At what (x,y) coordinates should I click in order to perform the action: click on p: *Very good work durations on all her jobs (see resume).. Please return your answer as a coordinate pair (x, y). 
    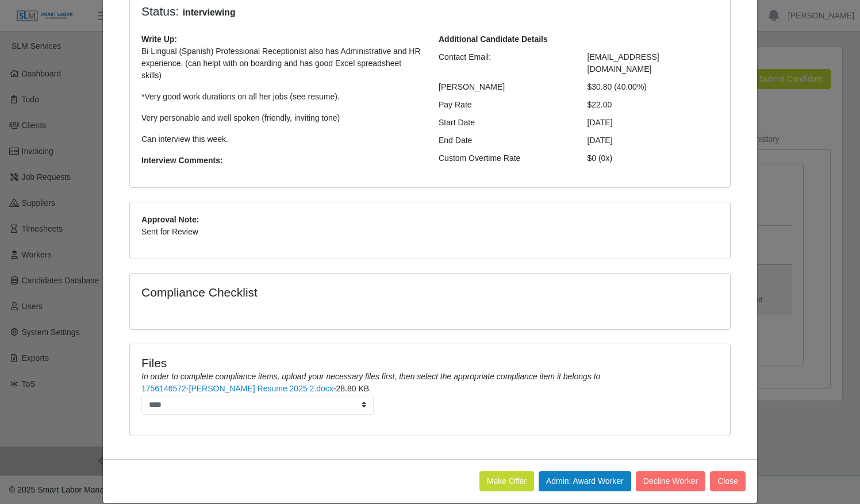
    Looking at the image, I should click on (281, 97).